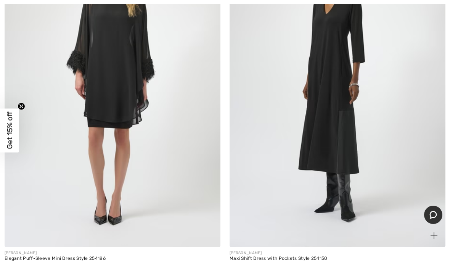 The image size is (450, 261). Describe the element at coordinates (21, 106) in the screenshot. I see `button: Close teaser` at that location.